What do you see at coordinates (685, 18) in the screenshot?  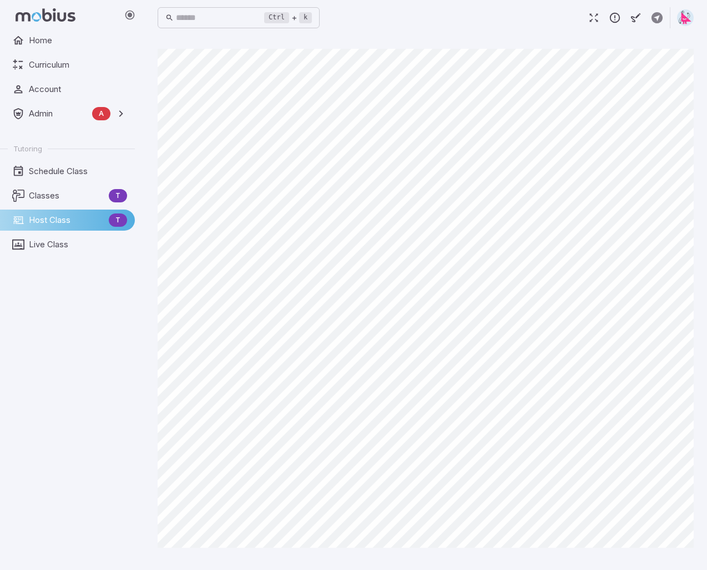 I see `img: right-triangle.svg` at bounding box center [685, 18].